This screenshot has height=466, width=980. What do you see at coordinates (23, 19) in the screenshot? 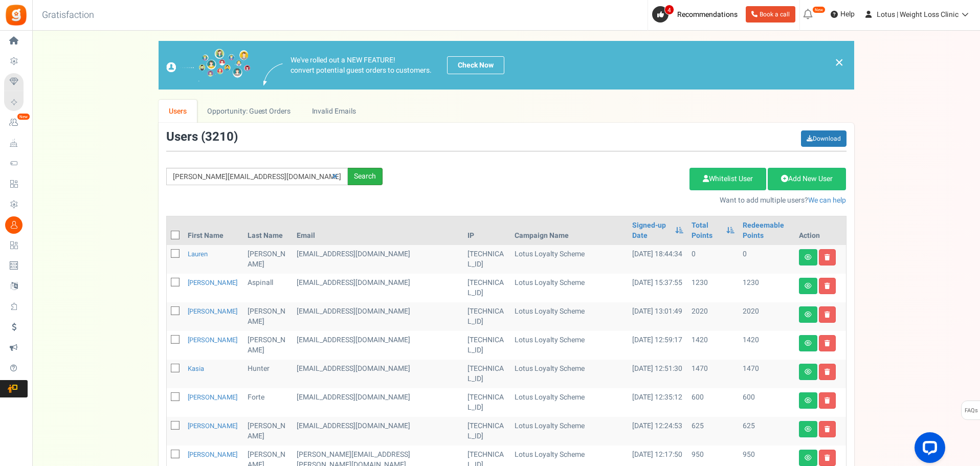
I see `button: Open LiveChat chat widget` at bounding box center [23, 19].